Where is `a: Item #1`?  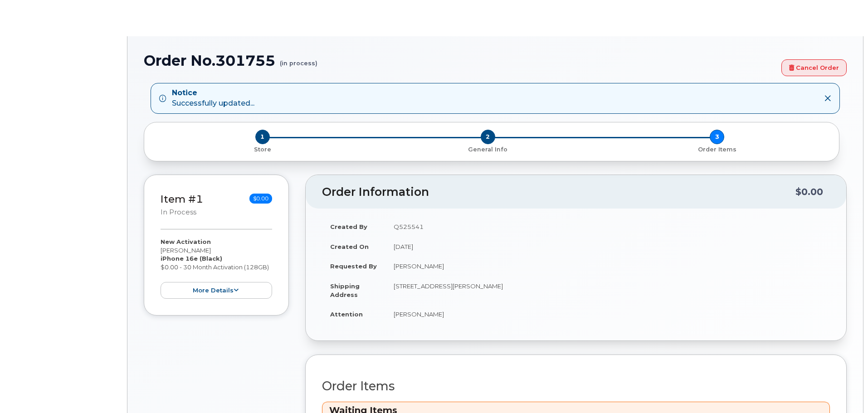 a: Item #1 is located at coordinates (182, 199).